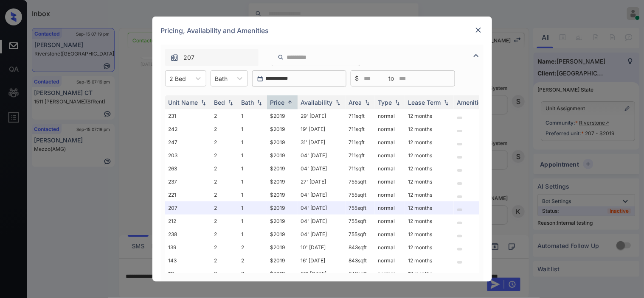  What do you see at coordinates (220, 102) in the screenshot?
I see `div: Bed` at bounding box center [220, 102].